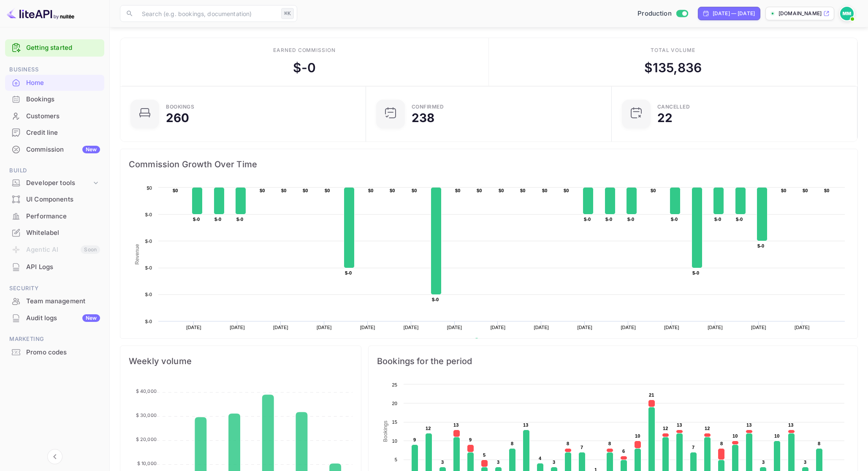 The image size is (868, 471). I want to click on tspan: $ 30,000, so click(146, 416).